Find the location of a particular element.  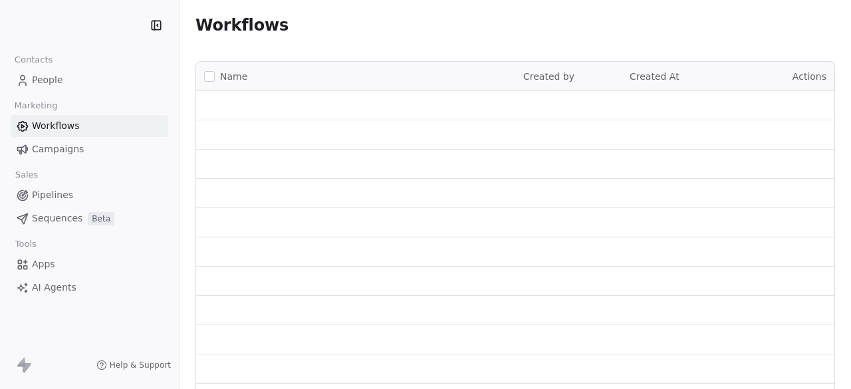

span: Created by is located at coordinates (549, 76).